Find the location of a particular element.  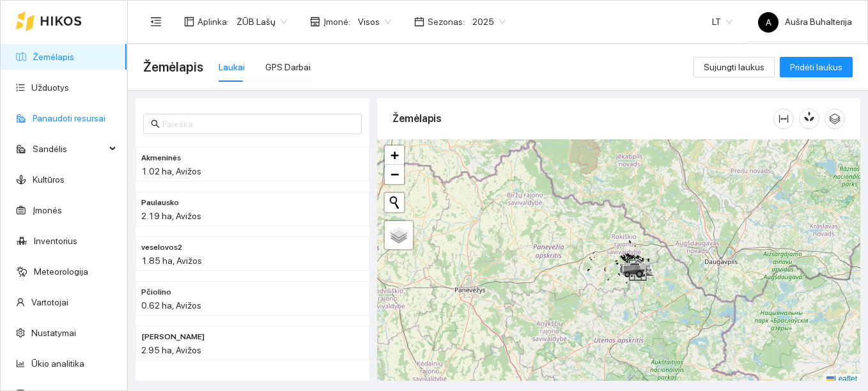

span: layout is located at coordinates (189, 22).